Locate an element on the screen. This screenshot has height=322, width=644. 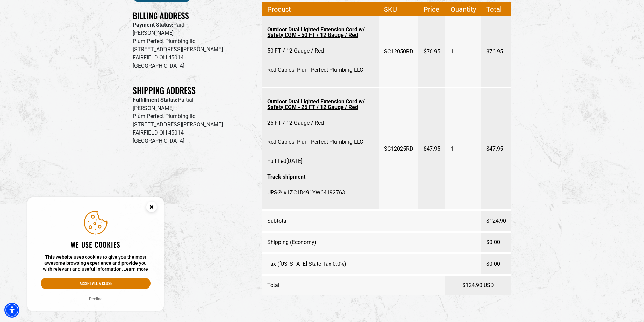
div: Accessibility Menu is located at coordinates (12, 310).